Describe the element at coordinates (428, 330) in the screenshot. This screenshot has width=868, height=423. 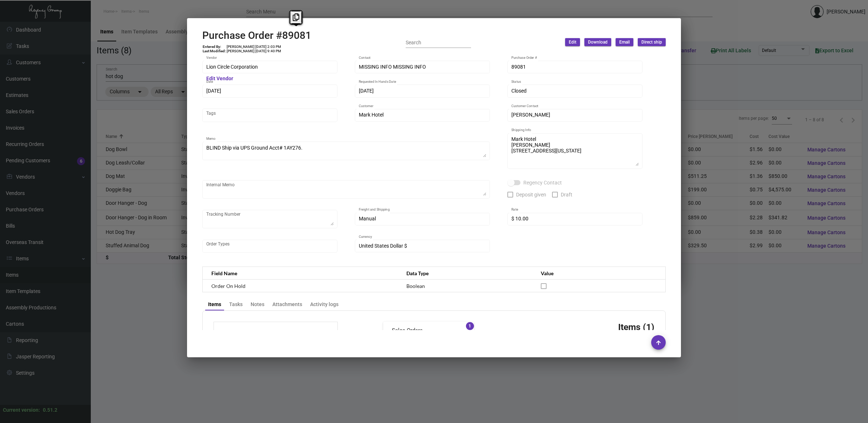
I see `mat-expansion-panel-header: Sales Orders` at that location.